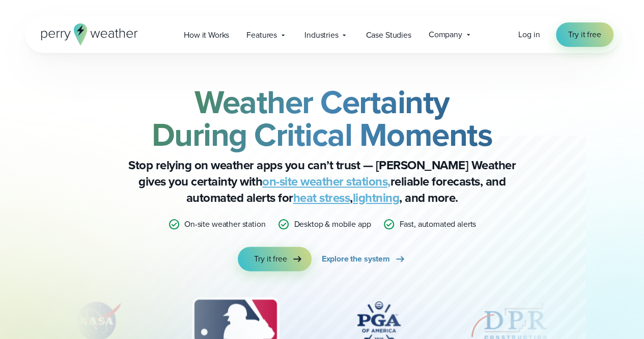  What do you see at coordinates (438, 224) in the screenshot?
I see `p: Fast, automated alerts` at bounding box center [438, 224].